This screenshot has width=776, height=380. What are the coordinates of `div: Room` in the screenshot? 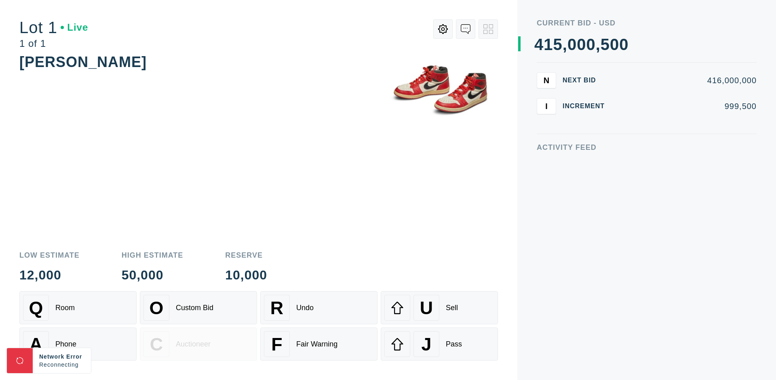 It's located at (65, 308).